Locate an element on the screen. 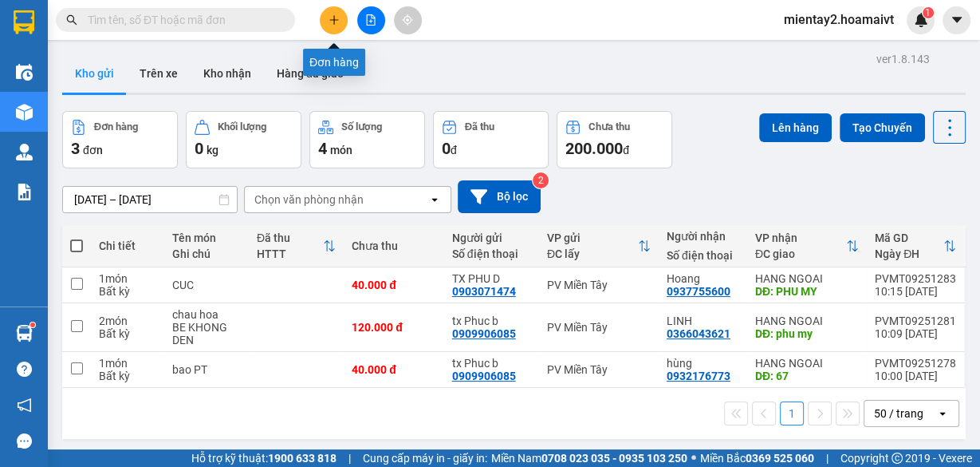 The image size is (980, 467). span: file-add is located at coordinates (371, 20).